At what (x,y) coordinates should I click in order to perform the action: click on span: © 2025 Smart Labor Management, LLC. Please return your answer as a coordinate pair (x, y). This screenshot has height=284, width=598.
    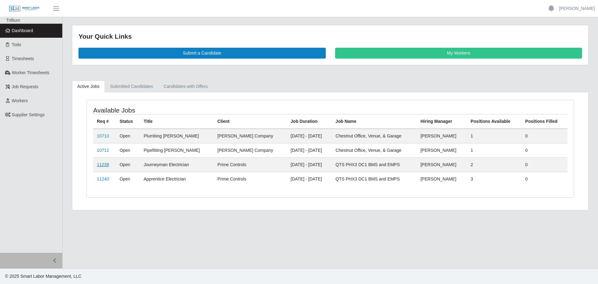
    Looking at the image, I should click on (43, 276).